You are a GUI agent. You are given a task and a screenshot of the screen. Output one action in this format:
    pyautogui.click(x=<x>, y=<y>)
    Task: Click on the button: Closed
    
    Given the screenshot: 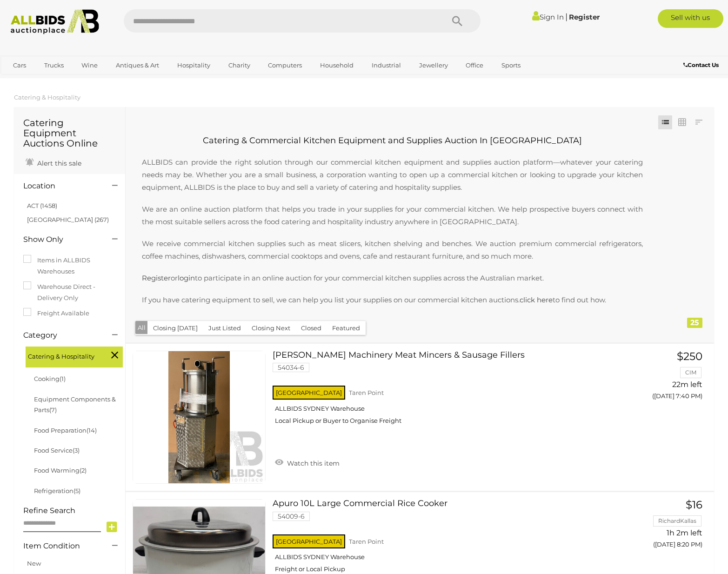 What is the action you would take?
    pyautogui.click(x=311, y=328)
    